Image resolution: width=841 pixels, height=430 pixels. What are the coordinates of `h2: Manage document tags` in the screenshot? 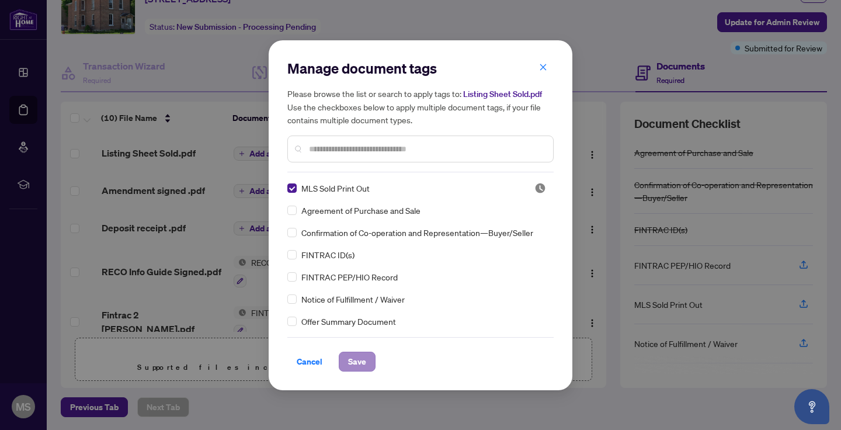 It's located at (420, 68).